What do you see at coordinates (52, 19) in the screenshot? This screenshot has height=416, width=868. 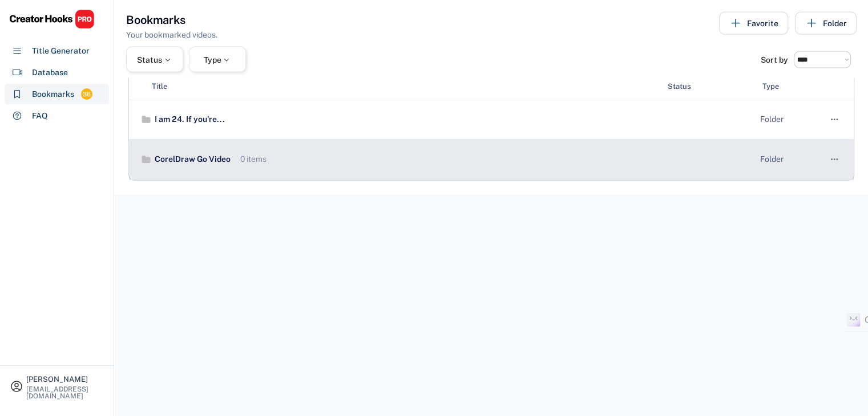 I see `img: CHPRO%20Logo.svg` at bounding box center [52, 19].